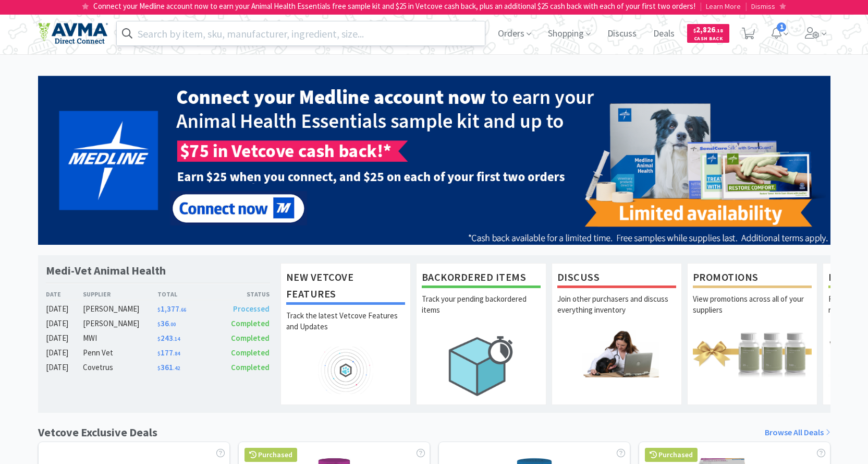  What do you see at coordinates (64, 294) in the screenshot?
I see `div: Date` at bounding box center [64, 294].